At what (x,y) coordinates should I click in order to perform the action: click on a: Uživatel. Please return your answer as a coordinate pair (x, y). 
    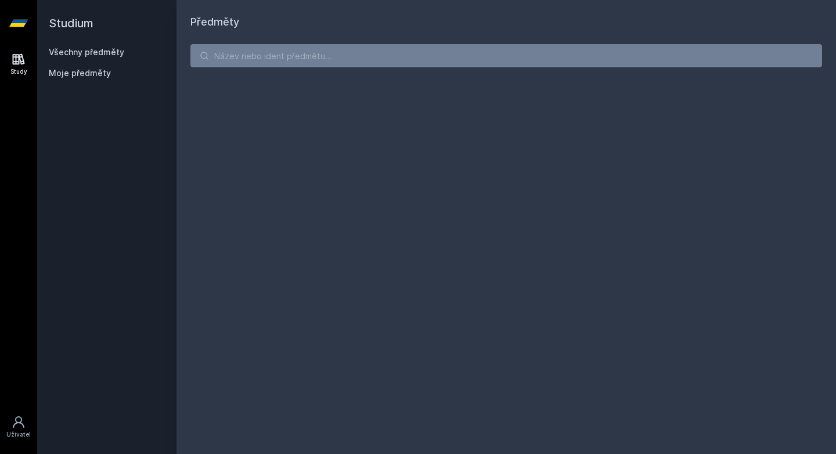
    Looking at the image, I should click on (19, 427).